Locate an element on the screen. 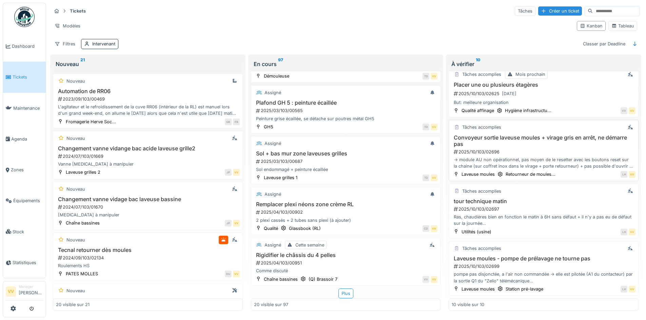 This screenshot has width=646, height=320. div: Laveuse grilles 1 is located at coordinates (280, 178).